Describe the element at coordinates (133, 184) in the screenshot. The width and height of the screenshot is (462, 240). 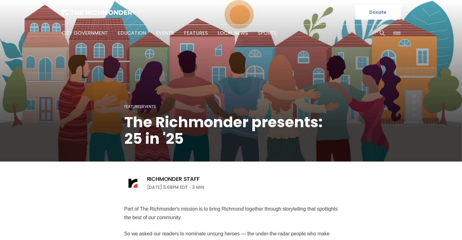
I see `img: Richmonder Staff` at that location.